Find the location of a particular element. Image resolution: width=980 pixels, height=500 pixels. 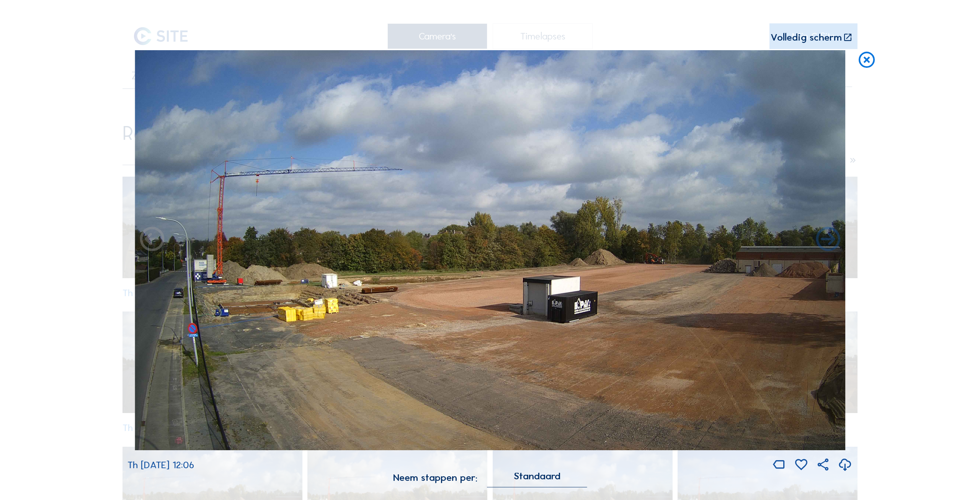

div: Neem stappen per: is located at coordinates (435, 477).